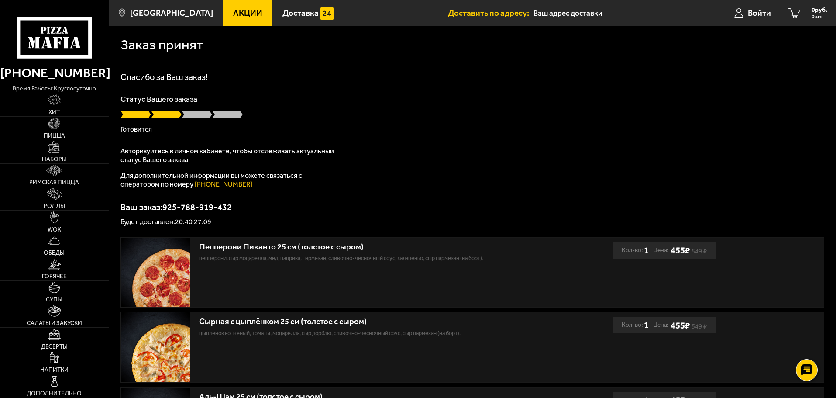 This screenshot has width=836, height=398. I want to click on span: 0 шт., so click(820, 17).